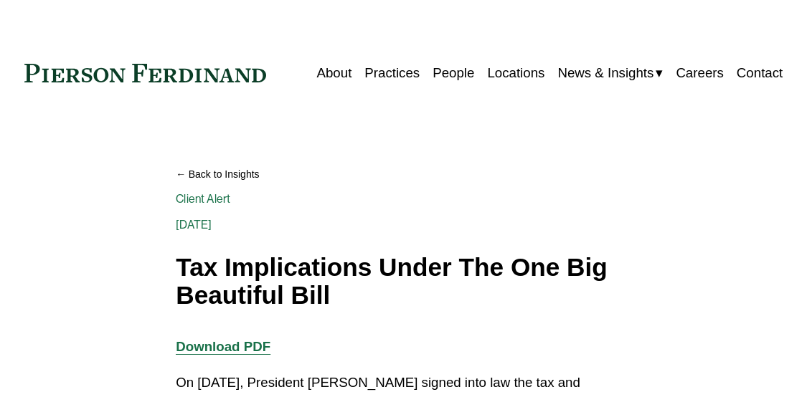  What do you see at coordinates (516, 72) in the screenshot?
I see `a: Locations` at bounding box center [516, 72].